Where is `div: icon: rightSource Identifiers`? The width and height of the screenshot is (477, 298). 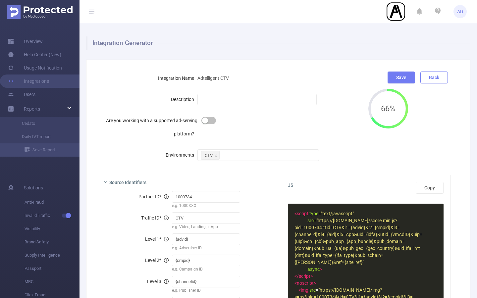 div: icon: rightSource Identifiers is located at coordinates (186, 182).